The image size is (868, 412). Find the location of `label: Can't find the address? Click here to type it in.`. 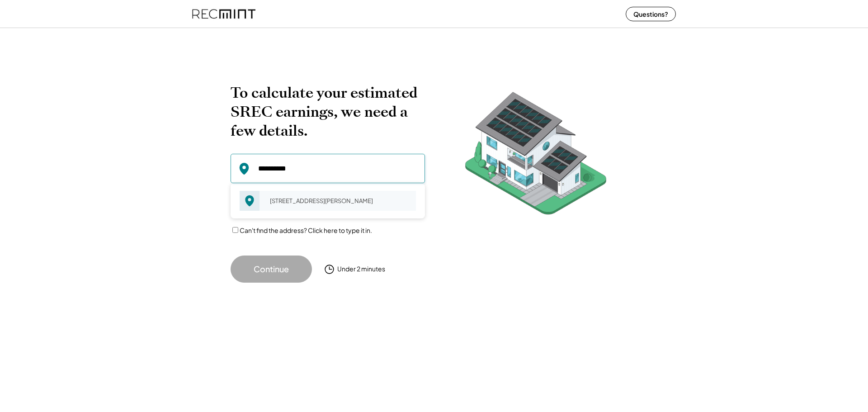

label: Can't find the address? Click here to type it in. is located at coordinates (306, 230).